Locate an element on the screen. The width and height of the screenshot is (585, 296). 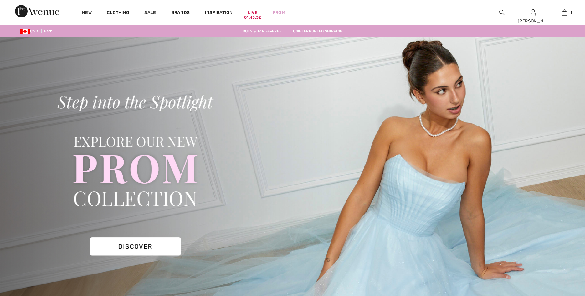
img: 1ère Avenue is located at coordinates (37, 11).